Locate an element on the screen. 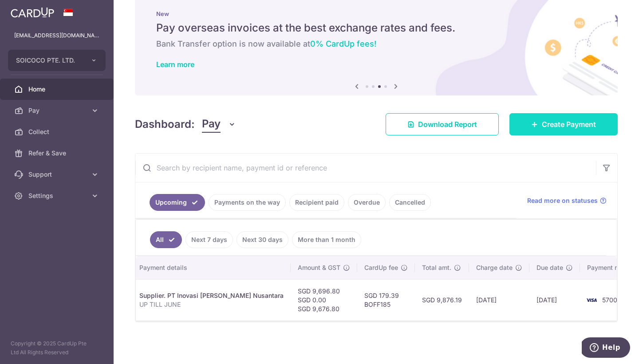 This screenshot has width=639, height=364. span: Total amt. is located at coordinates (437, 268).